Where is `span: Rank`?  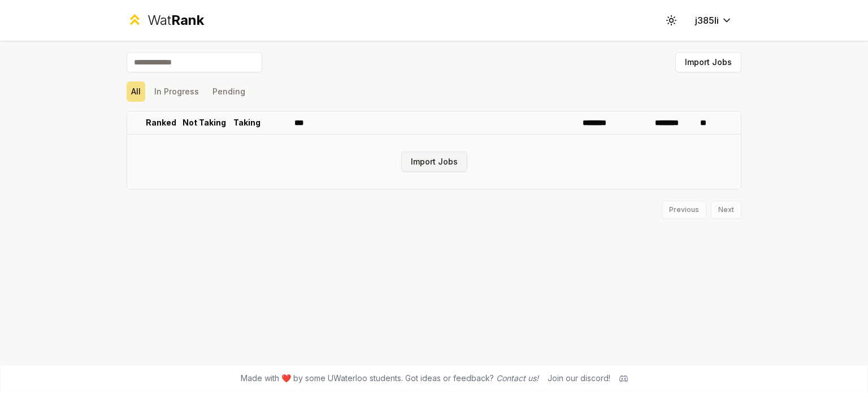 span: Rank is located at coordinates (188, 20).